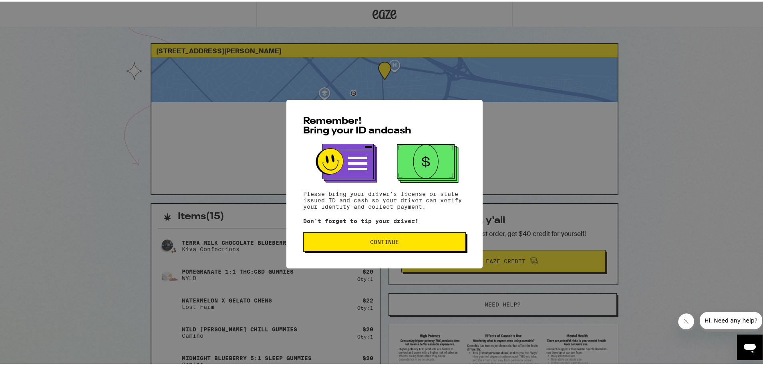 This screenshot has height=365, width=763. I want to click on p: Please bring your driver's license or state issued ID and cash so your driver can verify your ide..., so click(384, 199).